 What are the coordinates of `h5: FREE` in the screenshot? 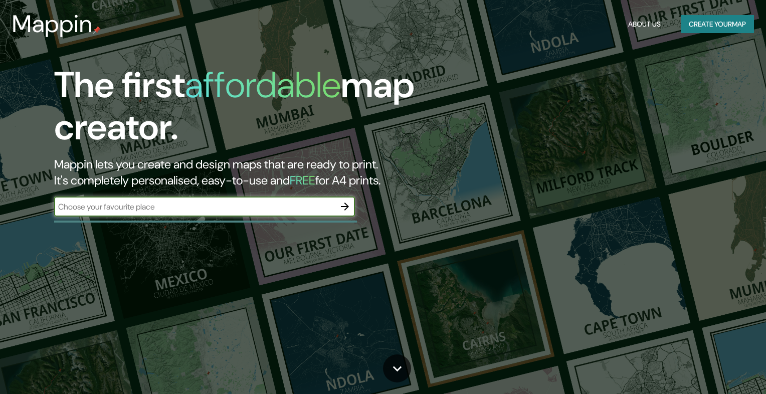 It's located at (302, 180).